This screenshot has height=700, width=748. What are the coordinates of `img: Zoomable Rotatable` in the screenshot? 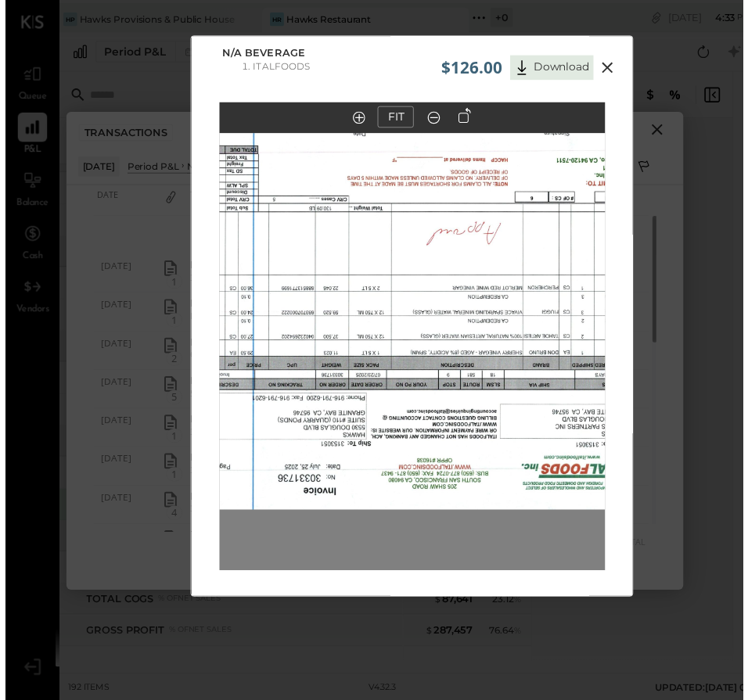 It's located at (412, 321).